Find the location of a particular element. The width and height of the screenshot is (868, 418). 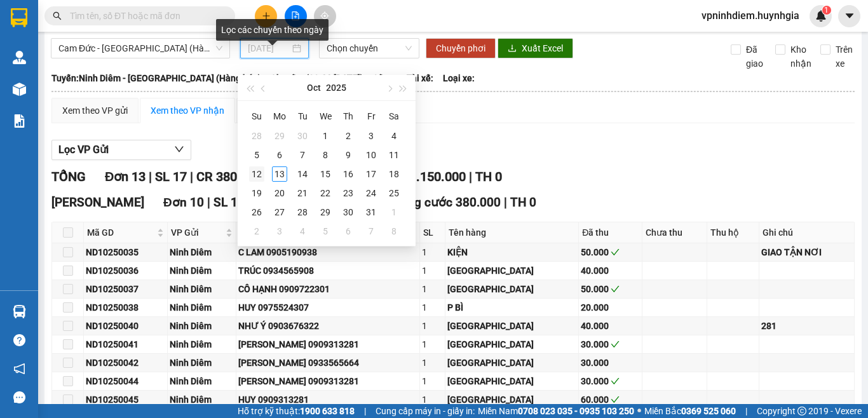

sup: 1 is located at coordinates (827, 10).